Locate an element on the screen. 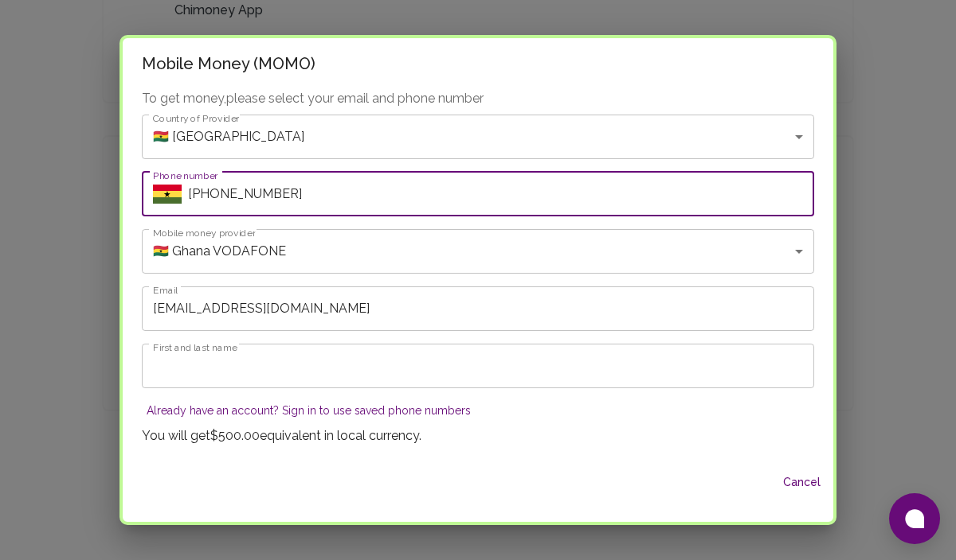 The height and width of the screenshot is (560, 956). label: Phone number is located at coordinates (184, 175).